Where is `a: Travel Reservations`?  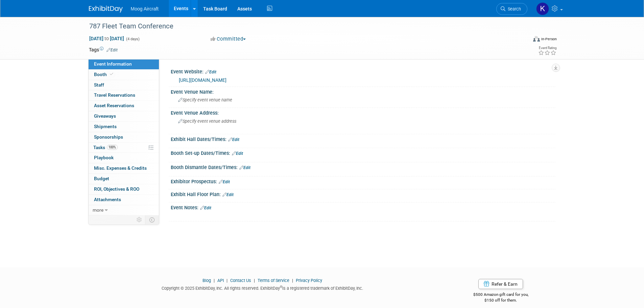
a: Travel Reservations is located at coordinates (124, 95).